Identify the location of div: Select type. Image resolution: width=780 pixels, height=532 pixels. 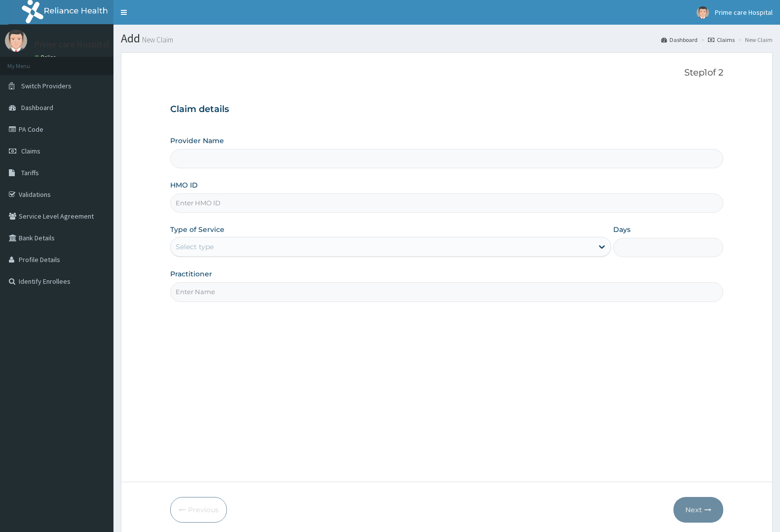
(194, 247).